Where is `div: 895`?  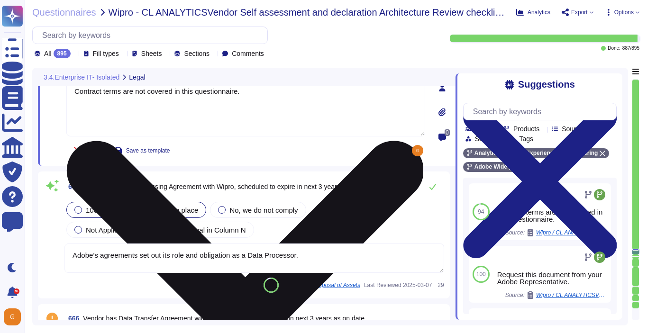
div: 895 is located at coordinates (62, 54).